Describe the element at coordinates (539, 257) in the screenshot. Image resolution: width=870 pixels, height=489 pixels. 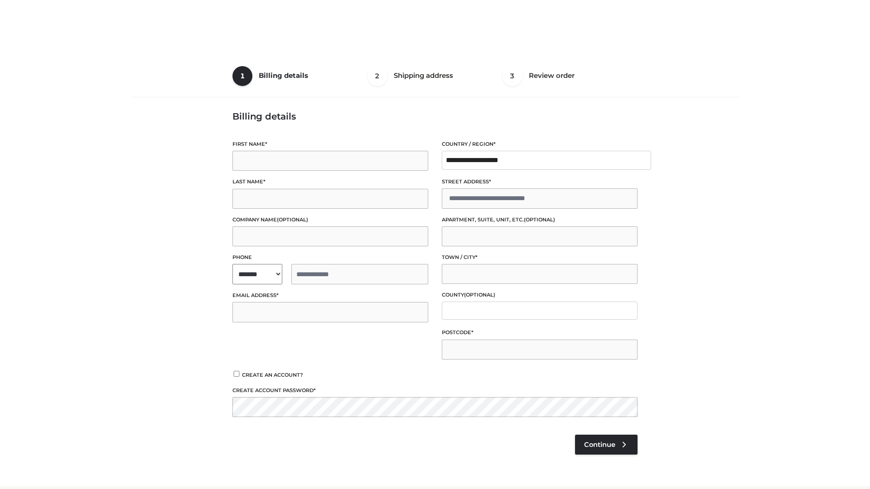
I see `label: Town / City` at that location.